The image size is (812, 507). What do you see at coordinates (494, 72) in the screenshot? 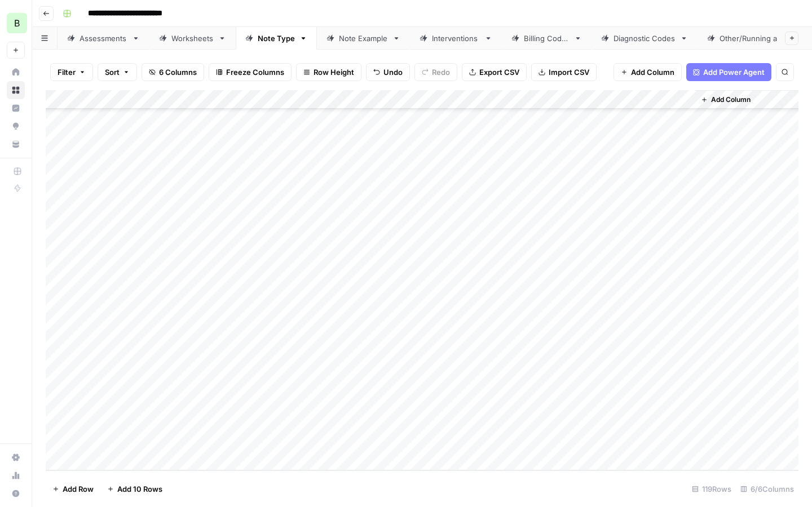
I see `button: Export CSV` at bounding box center [494, 72].